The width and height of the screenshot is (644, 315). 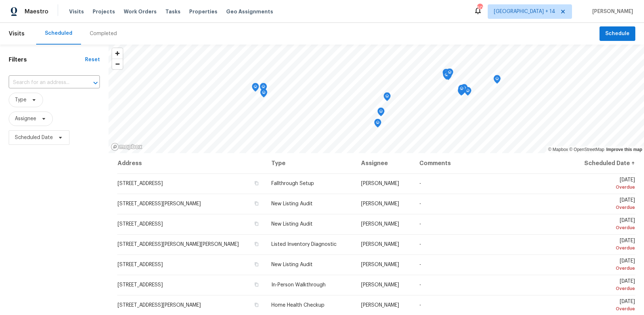 What do you see at coordinates (298, 305) in the screenshot?
I see `span: Home Health Checkup` at bounding box center [298, 305].